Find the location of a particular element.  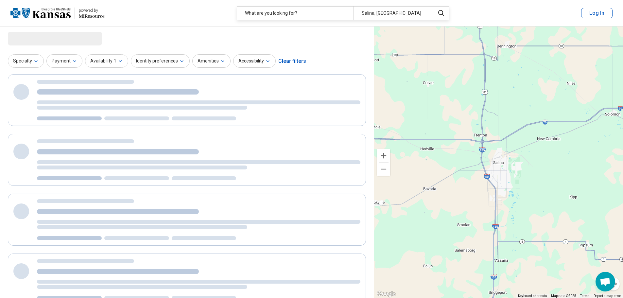

div: What are you looking for? is located at coordinates (295, 13).